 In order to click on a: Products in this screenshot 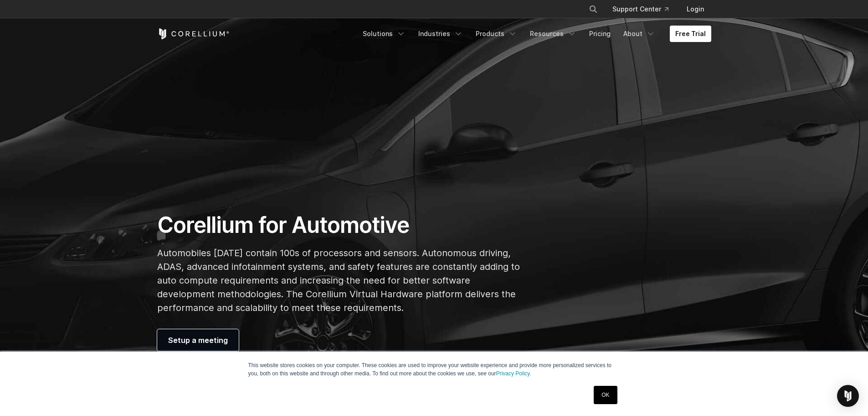, I will do `click(497, 34)`.